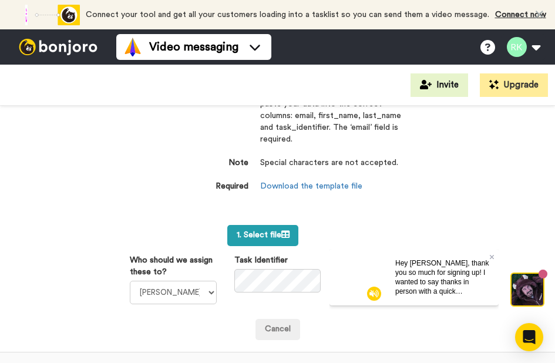 This screenshot has height=363, width=555. Describe the element at coordinates (201, 163) in the screenshot. I see `dt: Note` at that location.